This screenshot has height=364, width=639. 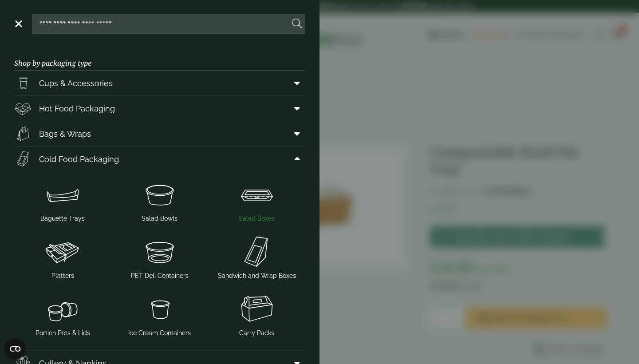 What do you see at coordinates (160, 194) in the screenshot?
I see `img: SoupNsalad_bowls.svg` at bounding box center [160, 194].